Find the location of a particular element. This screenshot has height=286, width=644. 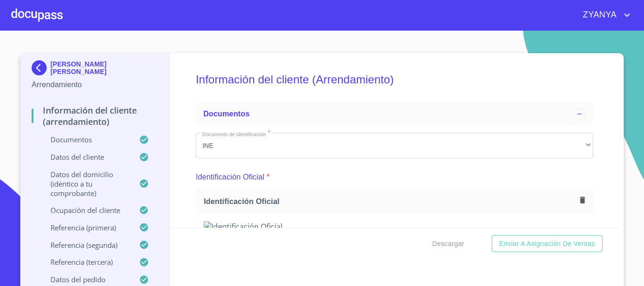

span: Identificación Oficial is located at coordinates (390, 201).